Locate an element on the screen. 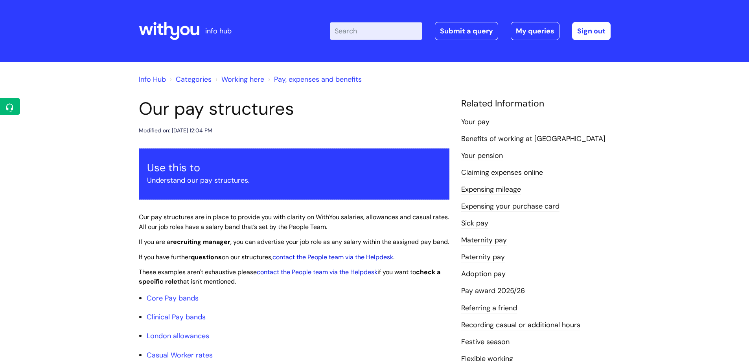 This screenshot has height=361, width=749. h1: Our pay structures is located at coordinates (294, 109).